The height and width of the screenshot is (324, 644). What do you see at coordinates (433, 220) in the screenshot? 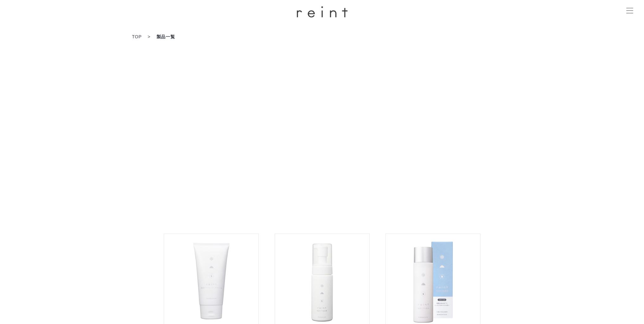
I see `p: reint 保湿ケア化粧水` at bounding box center [433, 220].